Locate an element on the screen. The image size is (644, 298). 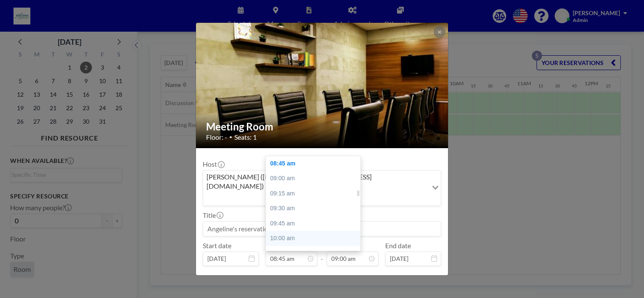
div: 08:45 am is located at coordinates (315, 164).